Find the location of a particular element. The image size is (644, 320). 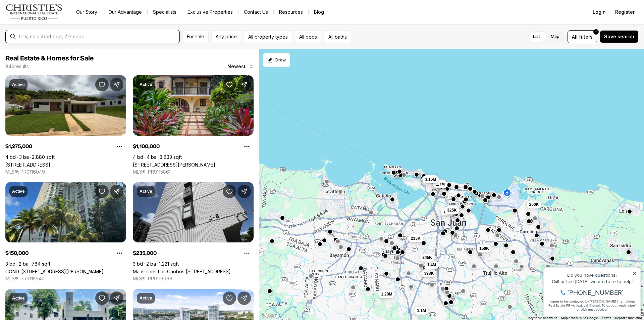

span: Register is located at coordinates (625, 12).